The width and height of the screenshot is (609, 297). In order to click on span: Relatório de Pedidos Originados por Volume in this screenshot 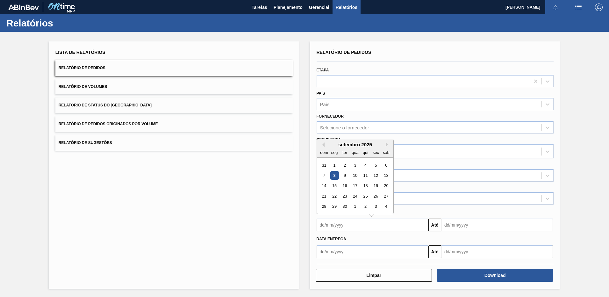, I will do `click(108, 124)`.